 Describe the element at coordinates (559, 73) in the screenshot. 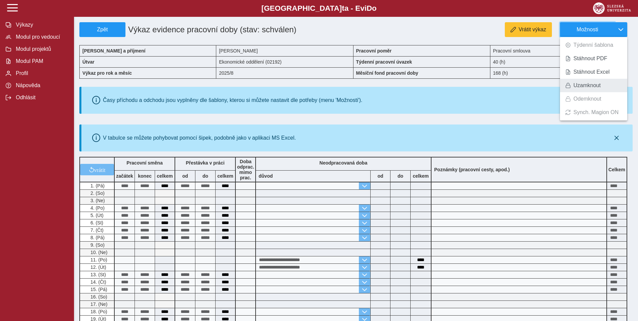

I see `div: 168 (h)` at that location.